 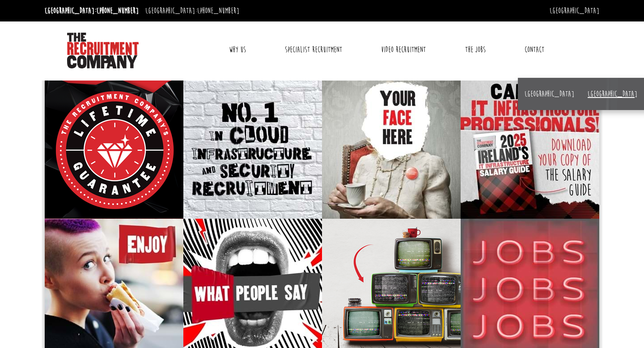 What do you see at coordinates (313, 50) in the screenshot?
I see `a: Specialist Recruitment` at bounding box center [313, 50].